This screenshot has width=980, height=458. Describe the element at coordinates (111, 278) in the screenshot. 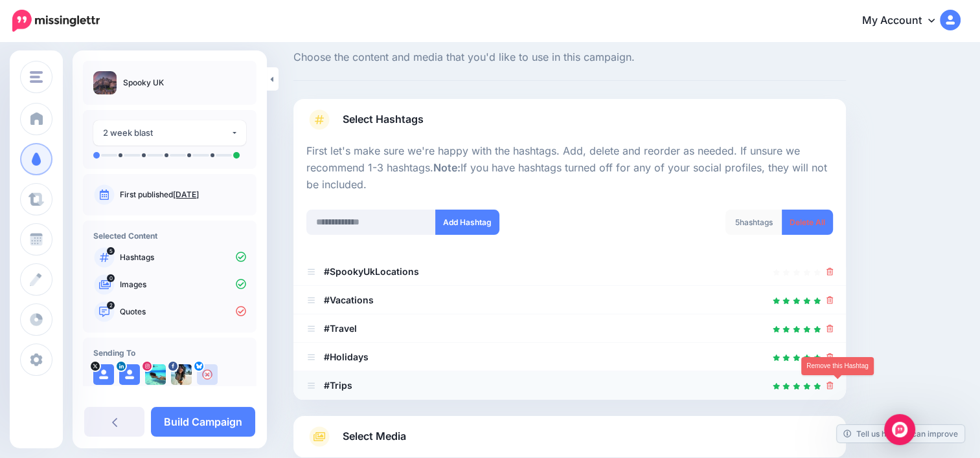

I see `span: 0` at that location.